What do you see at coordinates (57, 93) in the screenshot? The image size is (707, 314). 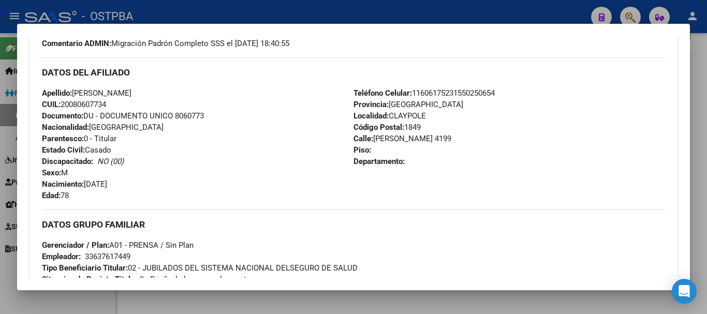 I see `strong: Apellido:` at bounding box center [57, 93].